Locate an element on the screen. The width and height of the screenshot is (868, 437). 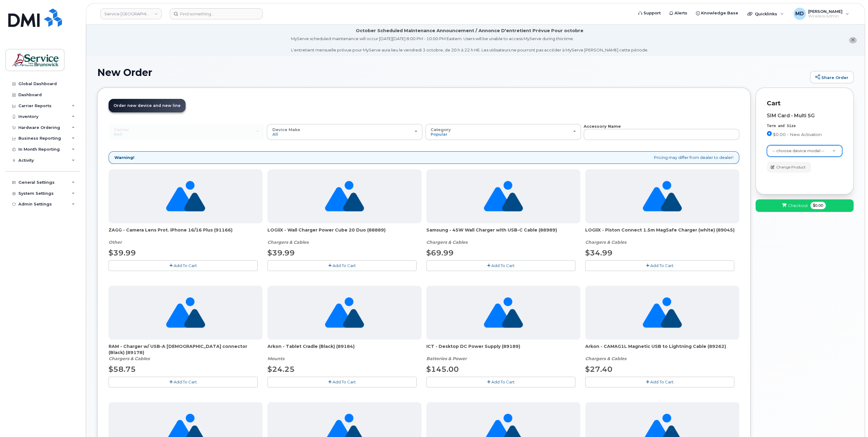
em: Batteries & Power is located at coordinates (446, 359).